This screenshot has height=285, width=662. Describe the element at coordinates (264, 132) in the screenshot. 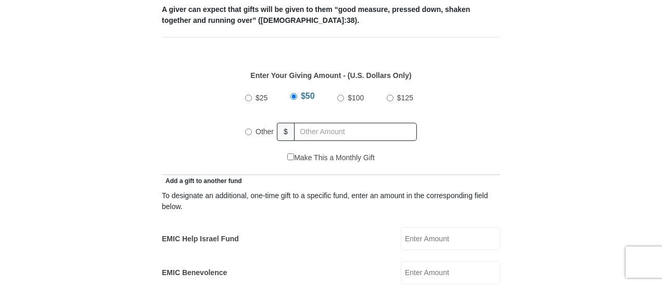

I see `span: Other` at that location.